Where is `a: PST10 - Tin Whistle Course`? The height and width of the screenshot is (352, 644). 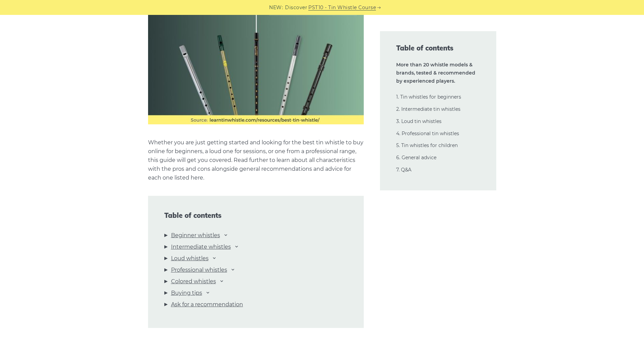 a: PST10 - Tin Whistle Course is located at coordinates (342, 7).